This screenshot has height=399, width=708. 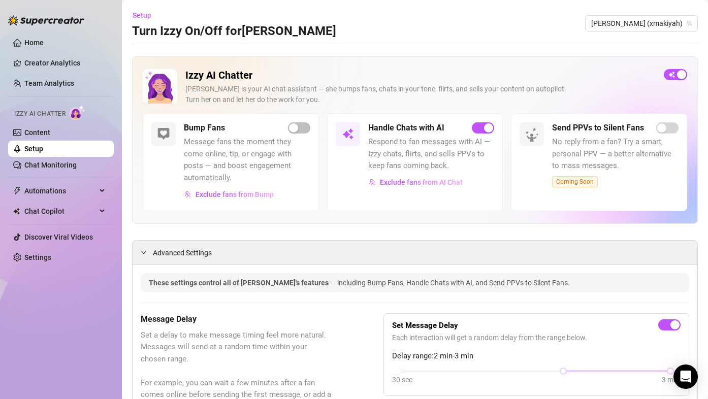 What do you see at coordinates (204, 128) in the screenshot?
I see `h5: Bump Fans` at bounding box center [204, 128].